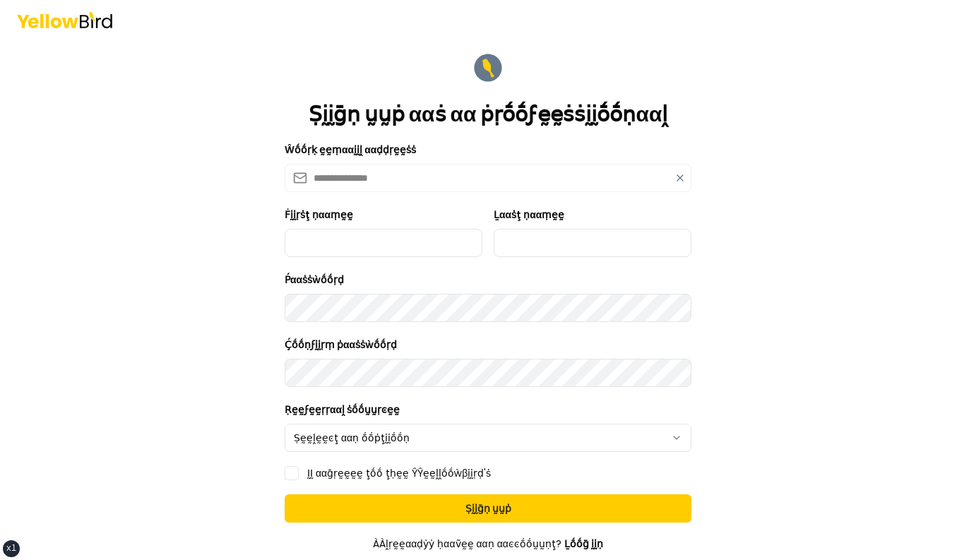 This screenshot has height=560, width=976. What do you see at coordinates (399, 473) in the screenshot?
I see `label: ḬḬ ααḡṛḛḛḛḛ ţṓṓ ţḥḛḛ ŶŶḛḛḽḽṓṓẁβḭḭṛḍ'ṡ` at bounding box center [399, 473].